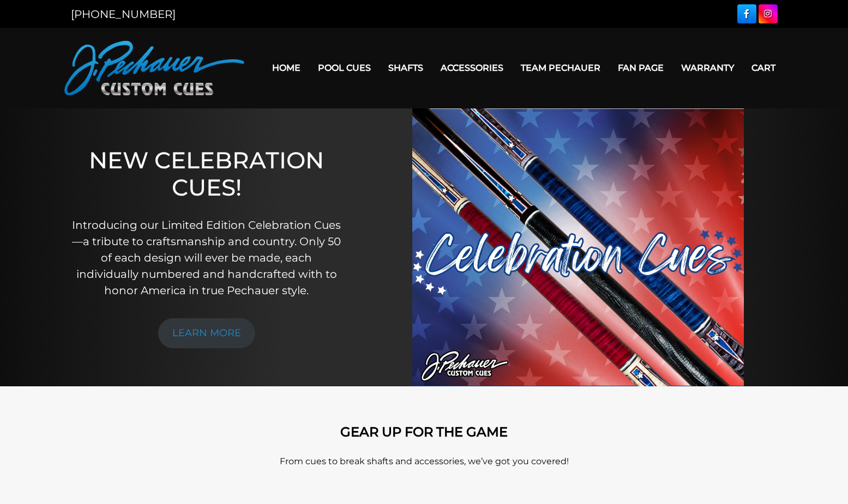  Describe the element at coordinates (207, 333) in the screenshot. I see `a: LEARN MORE` at that location.